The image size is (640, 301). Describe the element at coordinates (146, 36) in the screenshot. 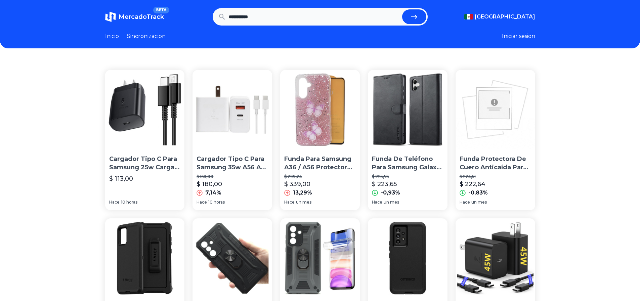

I see `a: Sincronizacion` at that location.